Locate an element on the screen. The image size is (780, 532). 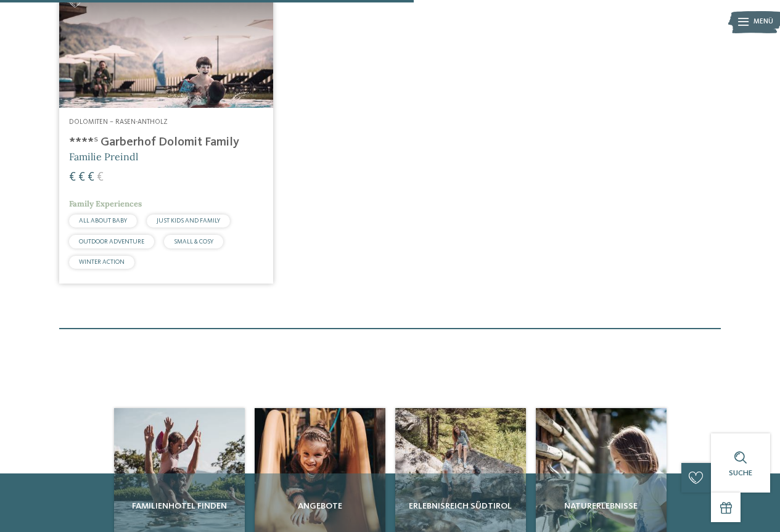
span: Familienhotel finden is located at coordinates (179, 506).